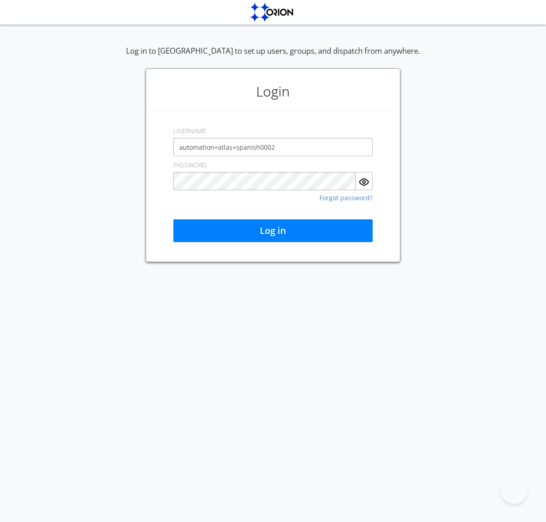 The width and height of the screenshot is (546, 522). I want to click on a: Forgot password?, so click(346, 198).